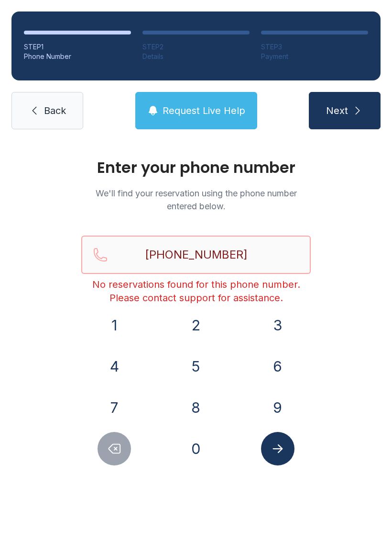  What do you see at coordinates (204, 110) in the screenshot?
I see `span: Request Live Help` at bounding box center [204, 110].